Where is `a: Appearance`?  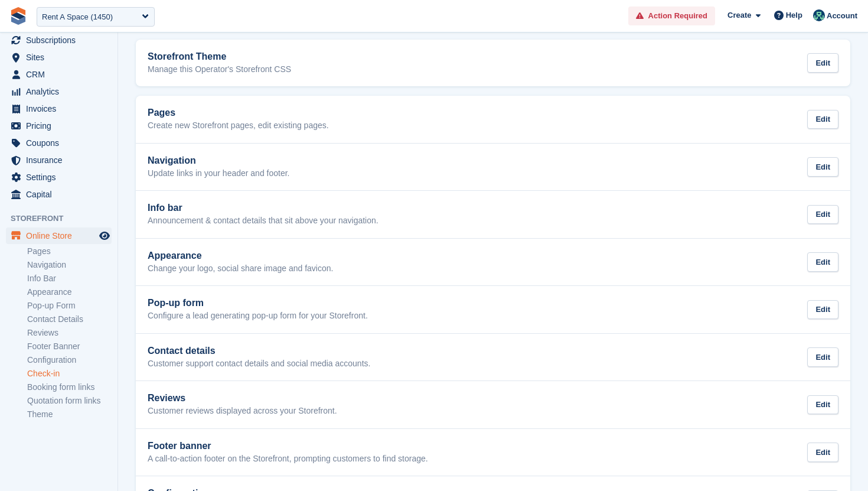 a: Appearance is located at coordinates (69, 292).